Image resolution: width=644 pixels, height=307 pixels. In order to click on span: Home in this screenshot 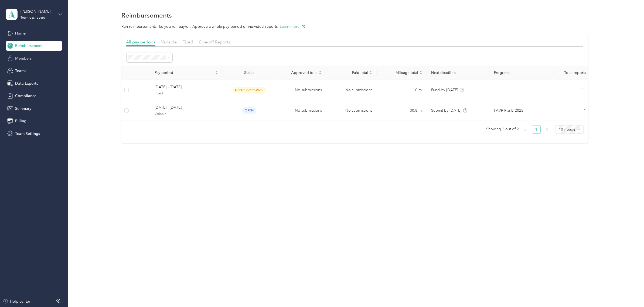, I will do `click(20, 33)`.